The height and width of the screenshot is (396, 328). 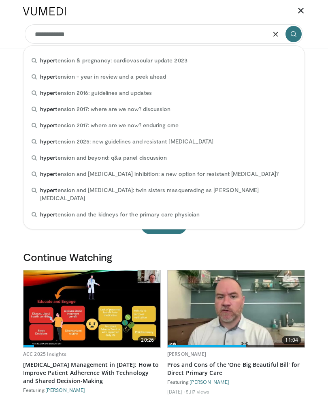 I want to click on h3: Continue Watching, so click(x=164, y=257).